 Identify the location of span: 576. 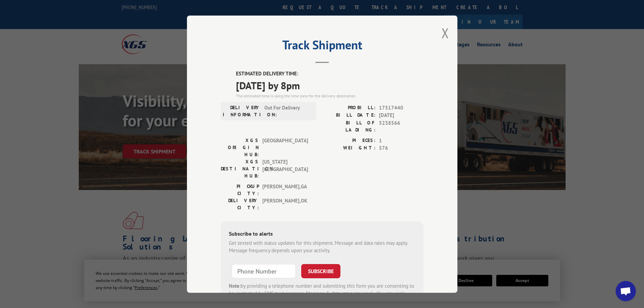
(402, 148).